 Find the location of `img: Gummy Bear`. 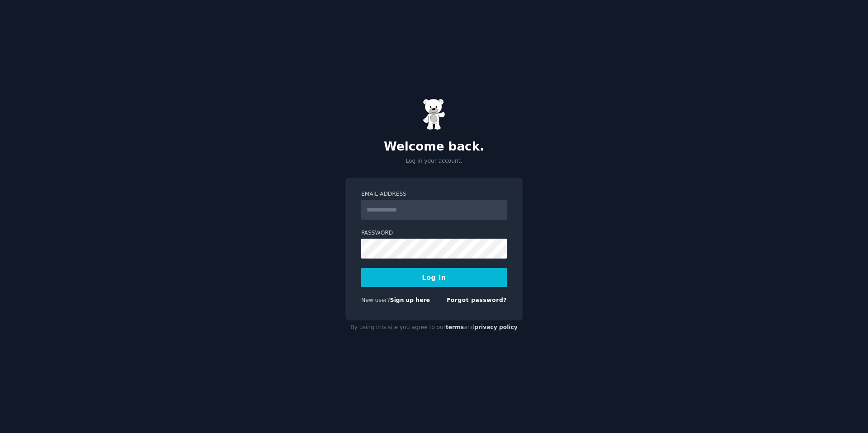

img: Gummy Bear is located at coordinates (434, 114).